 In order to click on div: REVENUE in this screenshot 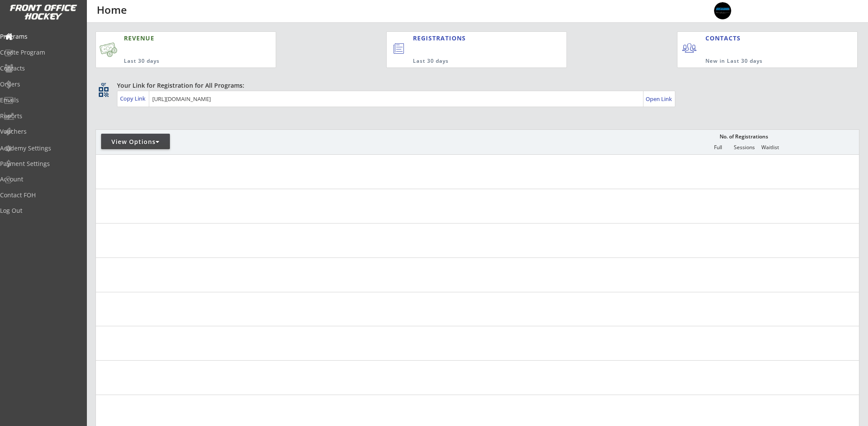, I will do `click(179, 38)`.